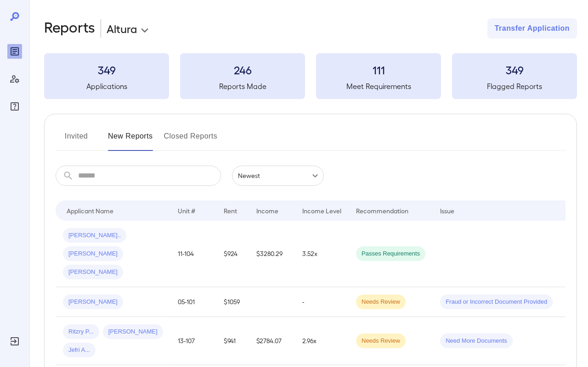  Describe the element at coordinates (233, 341) in the screenshot. I see `td: $941` at that location.